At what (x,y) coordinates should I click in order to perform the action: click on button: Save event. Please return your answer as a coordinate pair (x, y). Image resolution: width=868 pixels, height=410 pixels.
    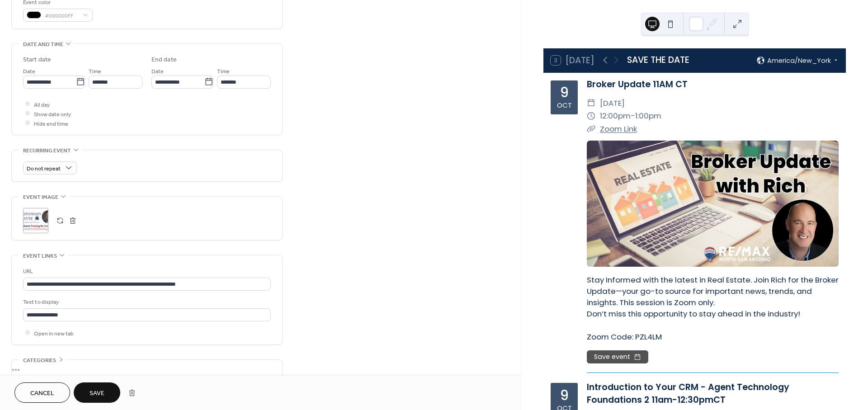
    Looking at the image, I should click on (618, 357).